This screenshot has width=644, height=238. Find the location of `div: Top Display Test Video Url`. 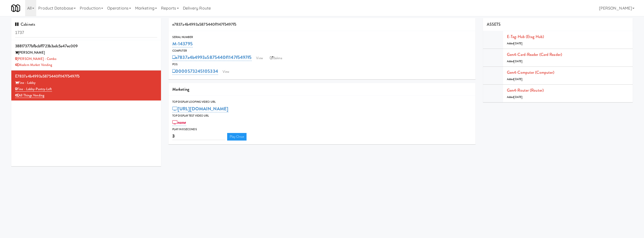

div: Top Display Test Video Url is located at coordinates (322, 116).